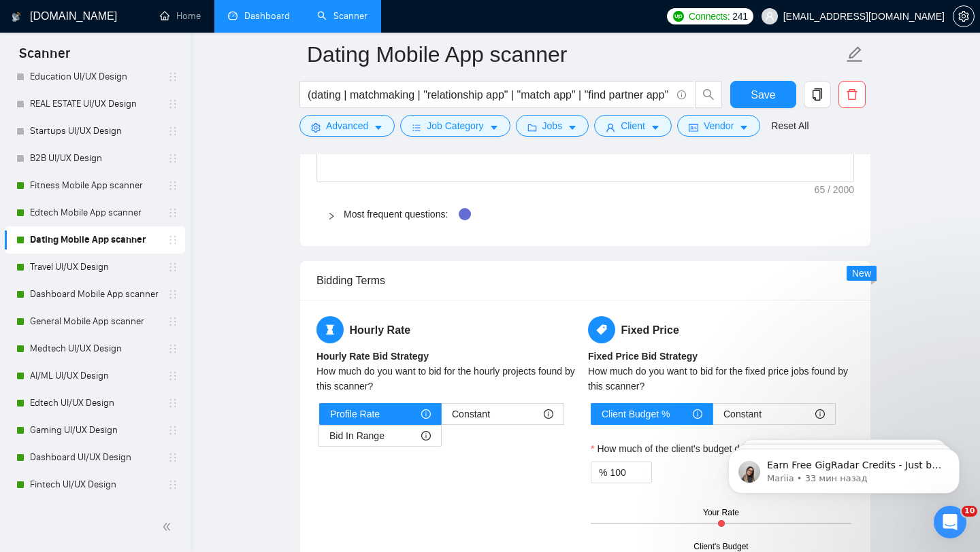  Describe the element at coordinates (16, 17) in the screenshot. I see `img: logo` at that location.